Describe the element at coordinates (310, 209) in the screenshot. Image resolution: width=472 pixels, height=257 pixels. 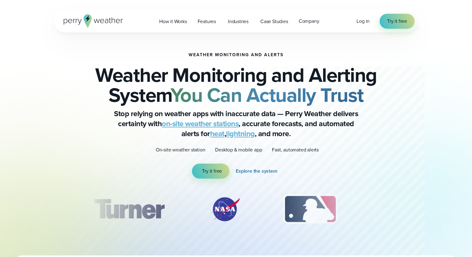
I see `img: MLB.svg` at that location.